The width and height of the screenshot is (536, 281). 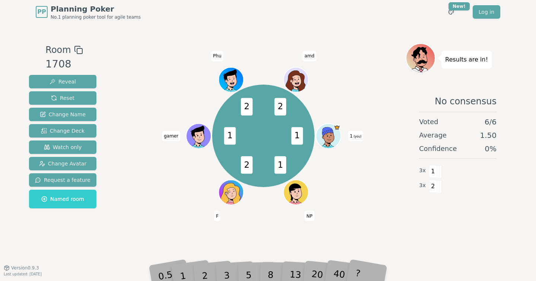 What do you see at coordinates (96, 17) in the screenshot?
I see `span: No.1 planning poker tool for agile teams` at bounding box center [96, 17].